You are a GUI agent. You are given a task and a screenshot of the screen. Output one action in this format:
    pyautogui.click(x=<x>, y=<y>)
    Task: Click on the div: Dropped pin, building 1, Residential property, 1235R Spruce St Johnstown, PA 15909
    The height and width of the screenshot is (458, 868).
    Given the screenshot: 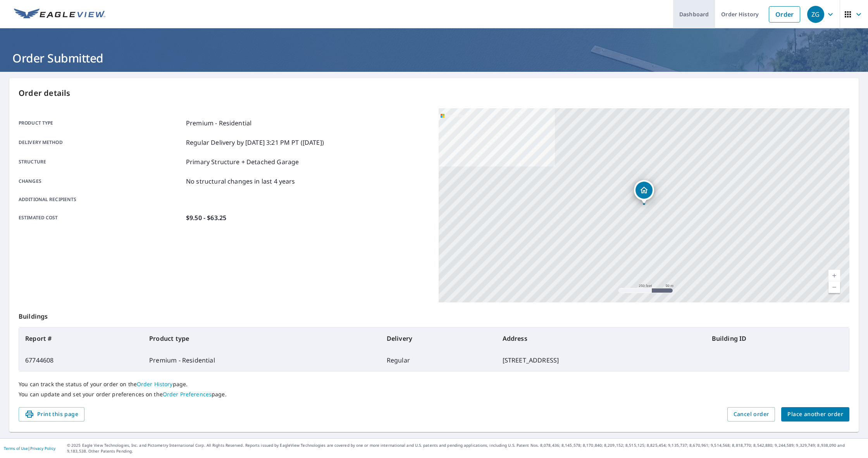 What is the action you would take?
    pyautogui.click(x=644, y=192)
    